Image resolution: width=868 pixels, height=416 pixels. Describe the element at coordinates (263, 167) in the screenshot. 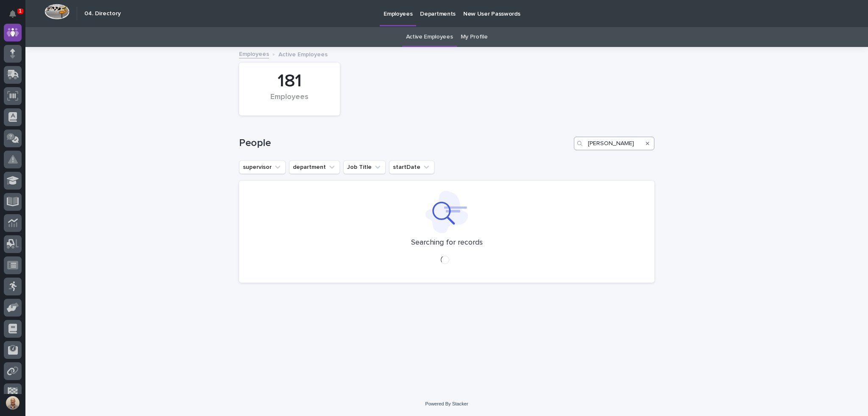

I see `button: supervisor` at that location.